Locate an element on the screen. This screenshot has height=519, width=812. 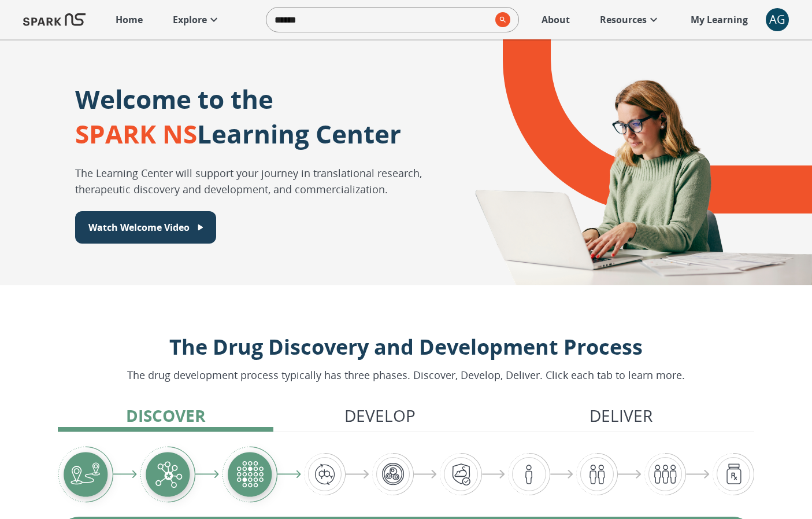
a: Explore is located at coordinates (197, 20).